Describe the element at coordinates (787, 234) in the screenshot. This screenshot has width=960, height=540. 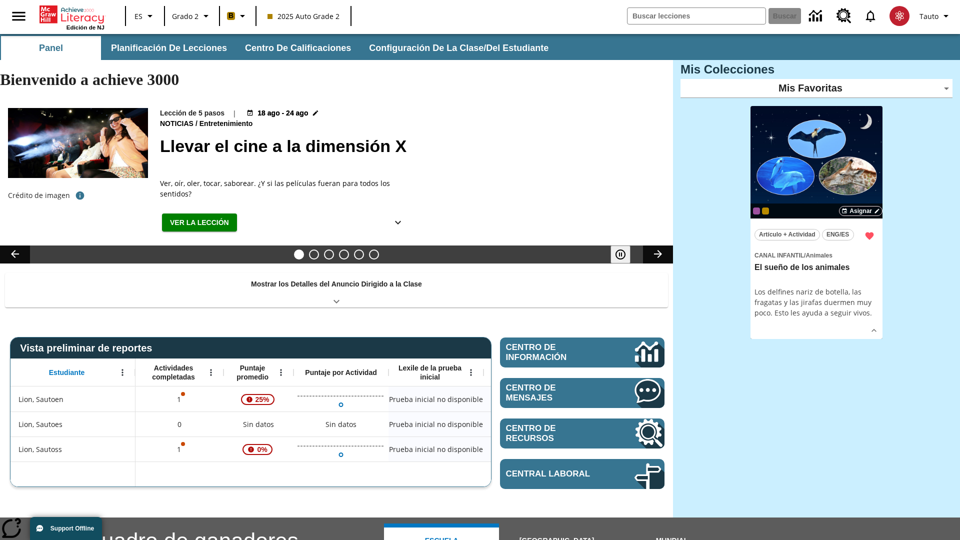
I see `button: Artículo + Actividad` at that location.